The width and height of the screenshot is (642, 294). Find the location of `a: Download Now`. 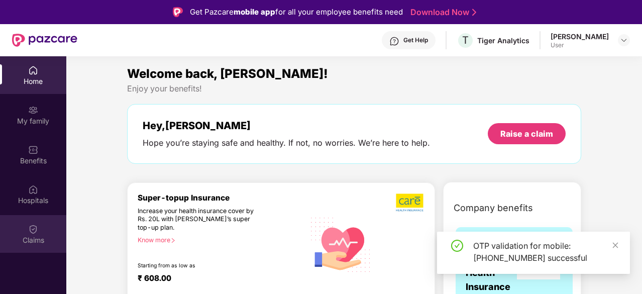

a: Download Now is located at coordinates (442, 12).